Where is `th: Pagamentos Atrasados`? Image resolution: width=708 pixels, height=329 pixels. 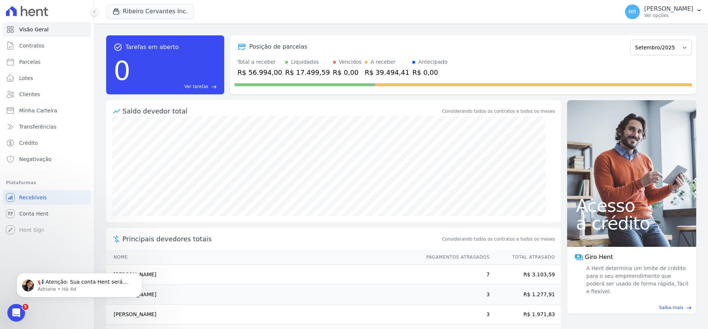
th: Pagamentos Atrasados is located at coordinates (455, 257).